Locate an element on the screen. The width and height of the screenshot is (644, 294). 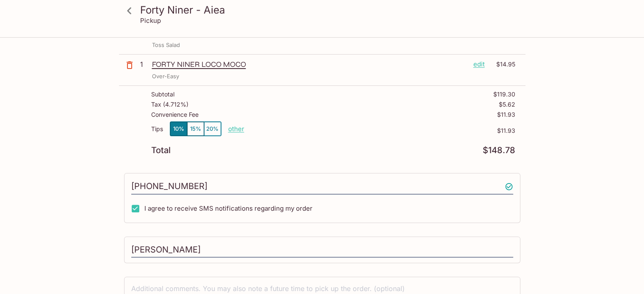
p: other is located at coordinates (236, 128).